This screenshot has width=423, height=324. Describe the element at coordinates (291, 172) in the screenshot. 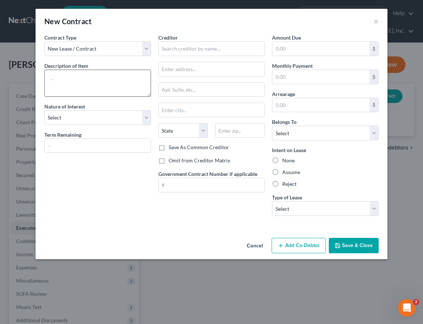

I see `label: Assume` at that location.